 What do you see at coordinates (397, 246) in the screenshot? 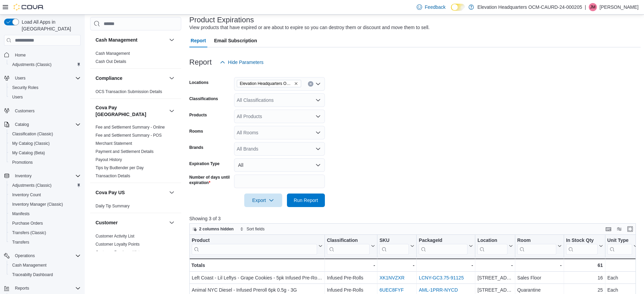
I see `button: SKU` at bounding box center [397, 246].